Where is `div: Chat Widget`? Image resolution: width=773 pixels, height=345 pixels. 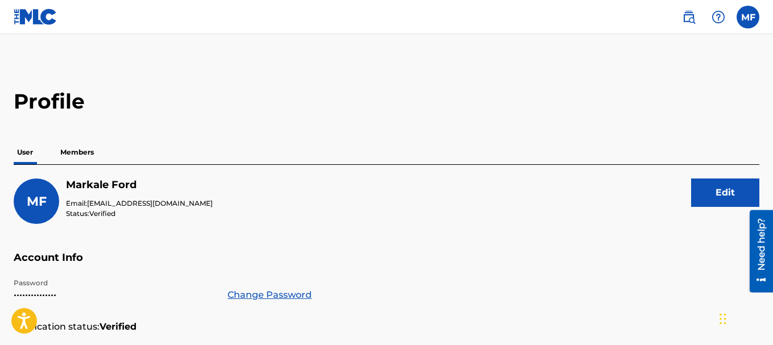 div: Chat Widget is located at coordinates (745, 318).